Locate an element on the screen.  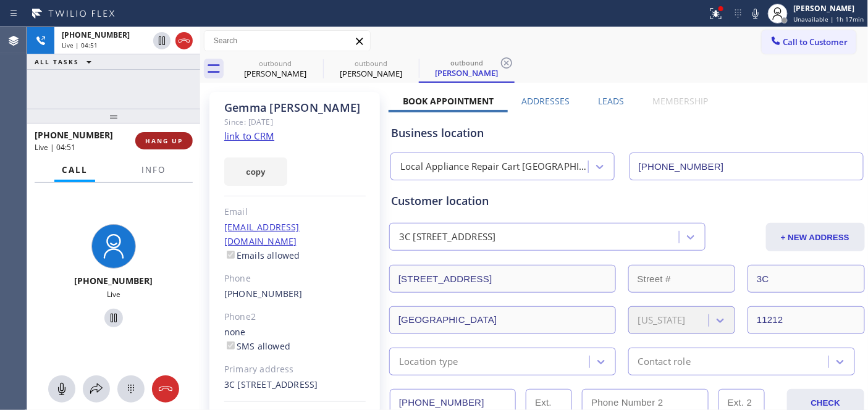
label: Membership is located at coordinates (680, 101).